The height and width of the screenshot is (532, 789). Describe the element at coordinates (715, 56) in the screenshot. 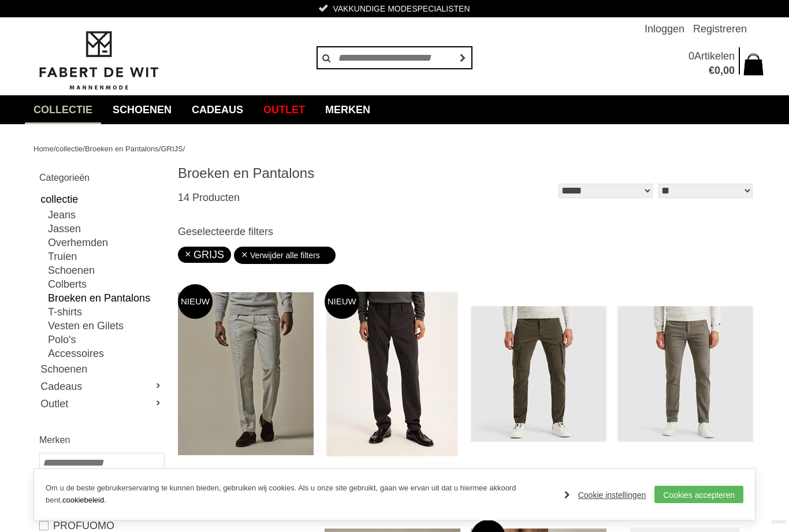

I see `span: Artikelen` at that location.